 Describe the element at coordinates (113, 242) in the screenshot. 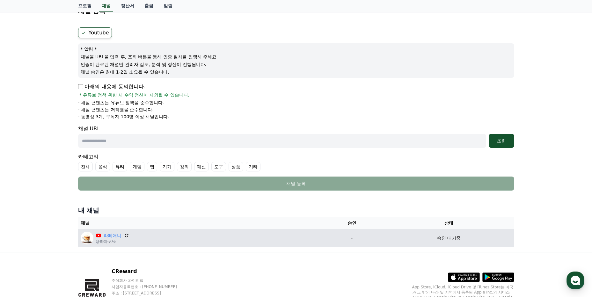

I see `p: @라떼-v7e` at that location.